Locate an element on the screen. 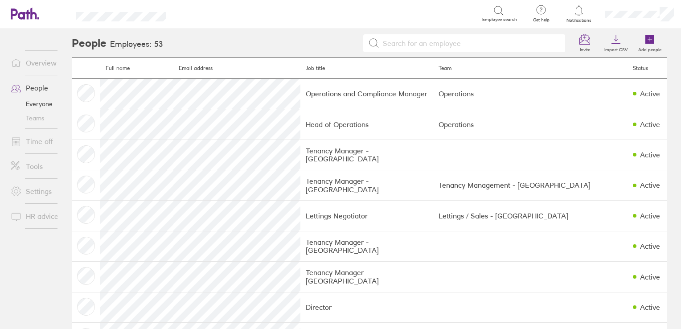 The width and height of the screenshot is (681, 329). label: Add people is located at coordinates (650, 49).